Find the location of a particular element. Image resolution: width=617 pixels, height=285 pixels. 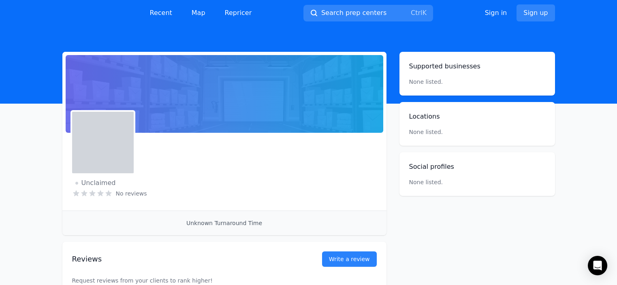

h2: Reviews is located at coordinates (184, 259).